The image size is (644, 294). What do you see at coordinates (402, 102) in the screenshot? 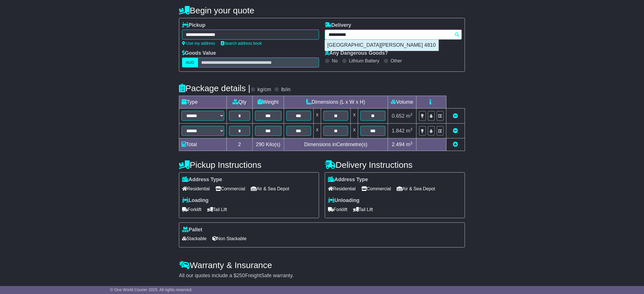
I see `td: Volume` at bounding box center [402, 102].